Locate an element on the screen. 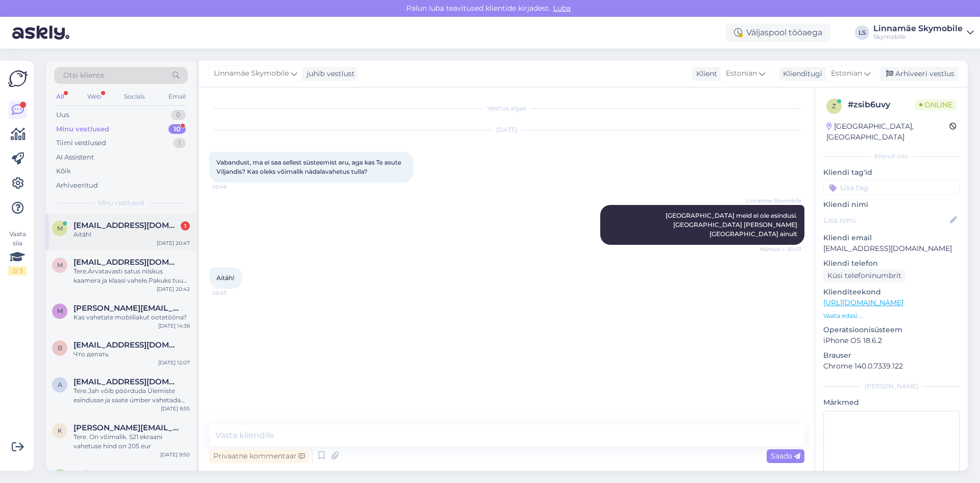 The height and width of the screenshot is (483, 980). div: Vaata siia is located at coordinates (18, 252).